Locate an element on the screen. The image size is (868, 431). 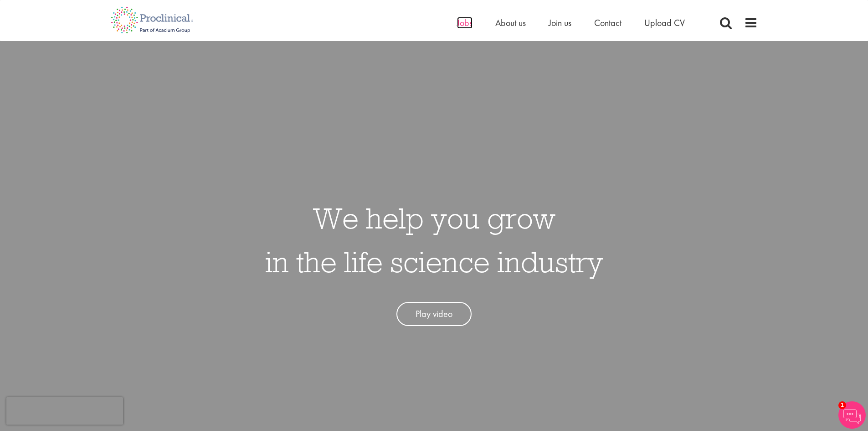
a: Join us is located at coordinates (560, 23).